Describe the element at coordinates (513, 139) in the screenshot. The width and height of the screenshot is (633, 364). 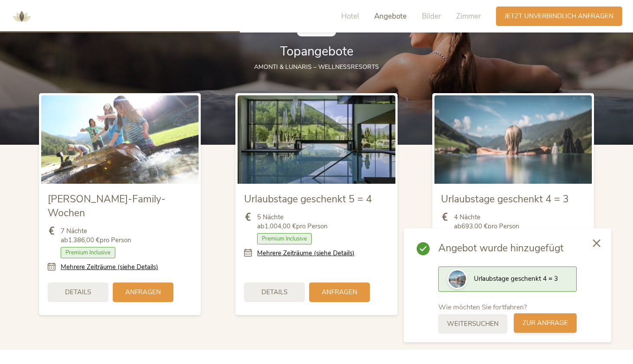
I see `img: Urlaubstage geschenkt 4 = 3` at that location.